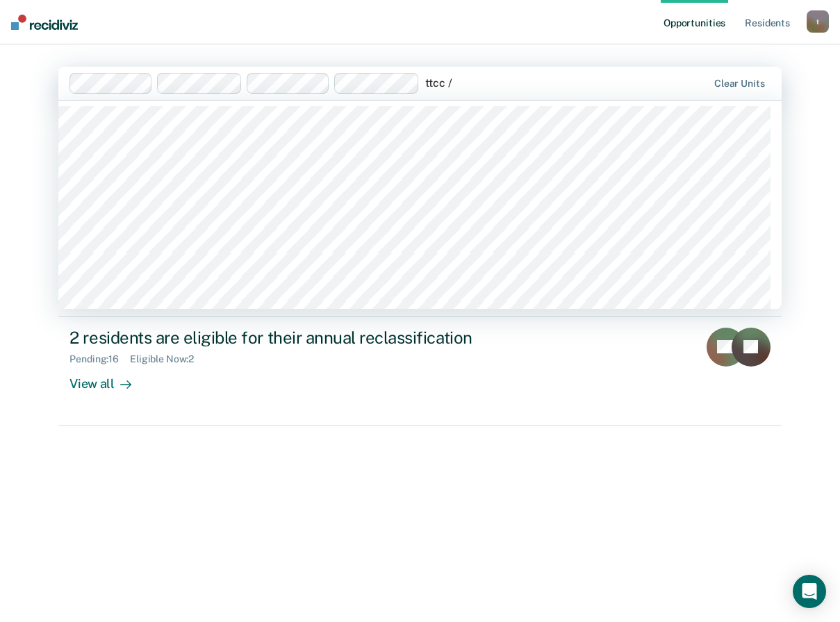 The image size is (840, 622). What do you see at coordinates (818, 22) in the screenshot?
I see `div: t` at bounding box center [818, 22].